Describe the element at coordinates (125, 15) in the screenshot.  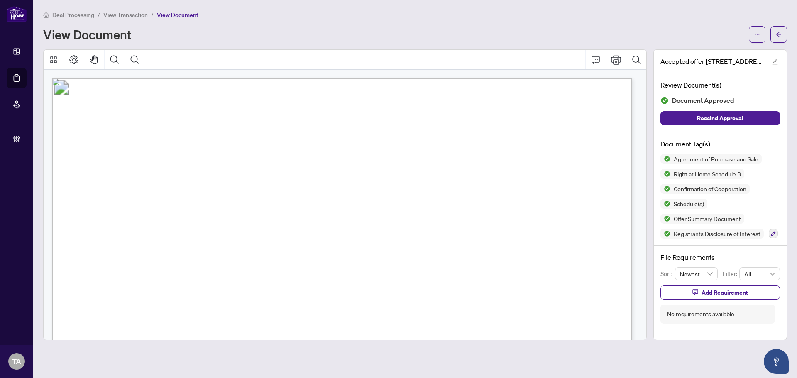
I see `span: View Transaction` at that location.